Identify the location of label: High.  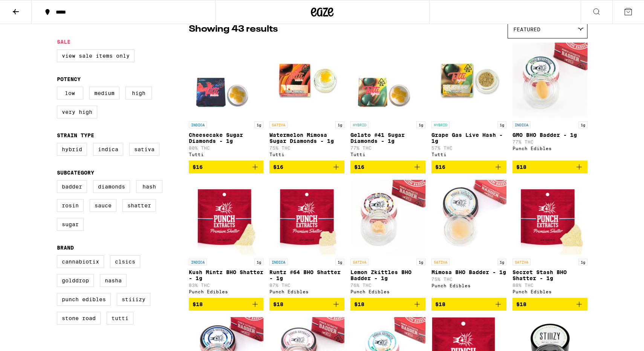
(139, 93).